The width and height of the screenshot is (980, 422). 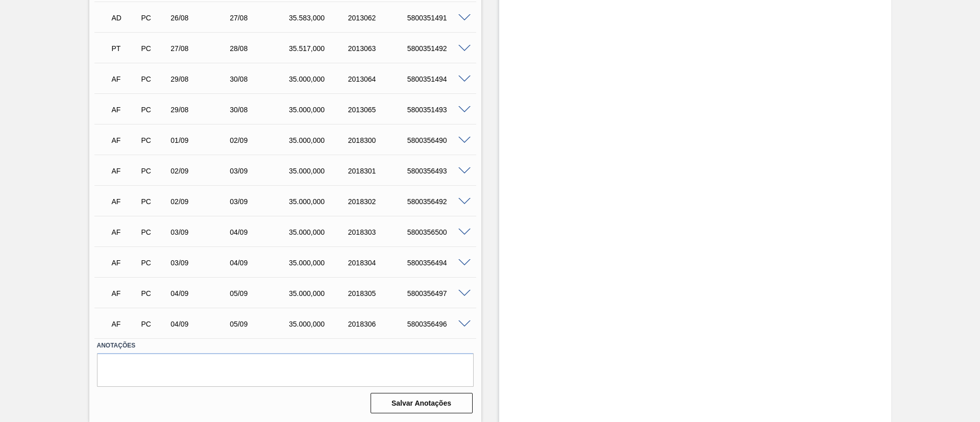 What do you see at coordinates (438, 110) in the screenshot?
I see `div: 5800351493` at bounding box center [438, 110].